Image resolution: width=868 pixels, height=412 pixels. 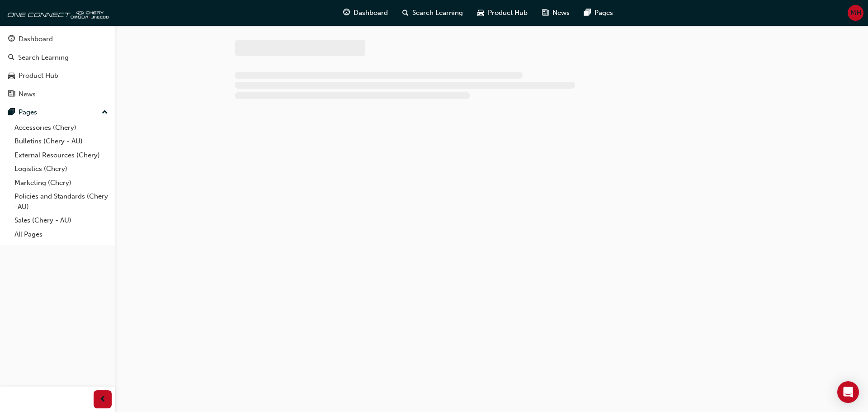 I want to click on a: Accessories (Chery), so click(x=61, y=128).